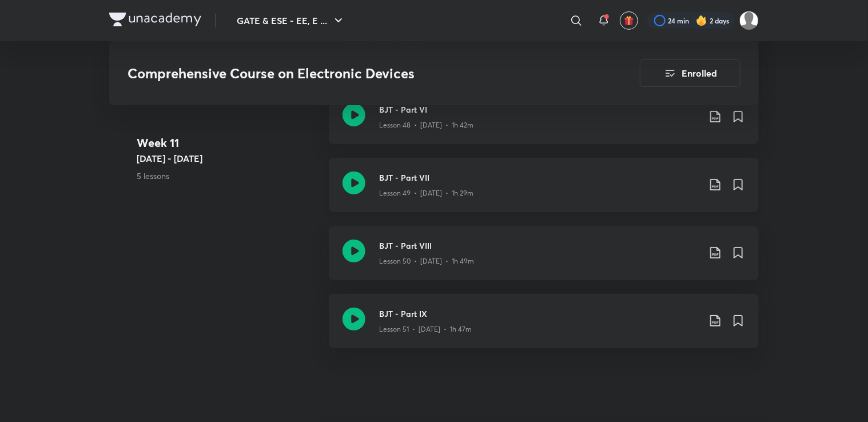 Image resolution: width=868 pixels, height=422 pixels. I want to click on h3: BJT - Part VIII, so click(539, 246).